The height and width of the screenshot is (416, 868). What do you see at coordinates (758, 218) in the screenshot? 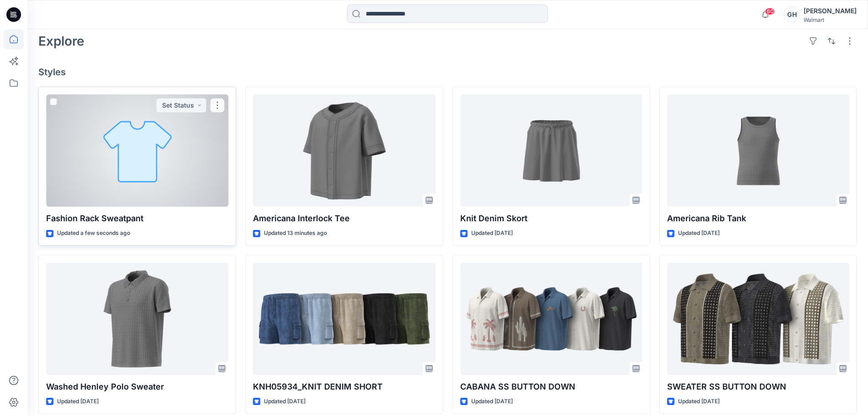
I see `p: Americana Rib Tank` at bounding box center [758, 218].